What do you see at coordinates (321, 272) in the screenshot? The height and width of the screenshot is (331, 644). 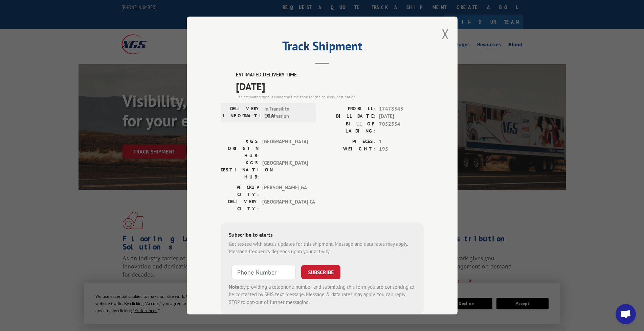 I see `button: SUBSCRIBE` at bounding box center [321, 272].